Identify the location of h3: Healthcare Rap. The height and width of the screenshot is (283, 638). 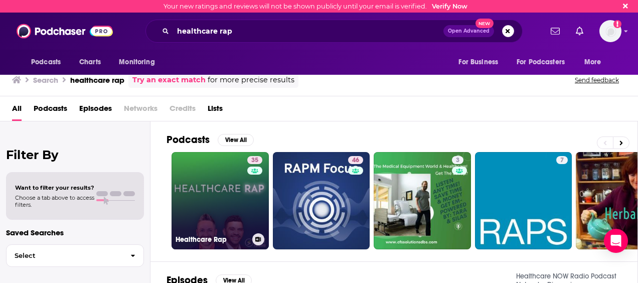
(212, 239).